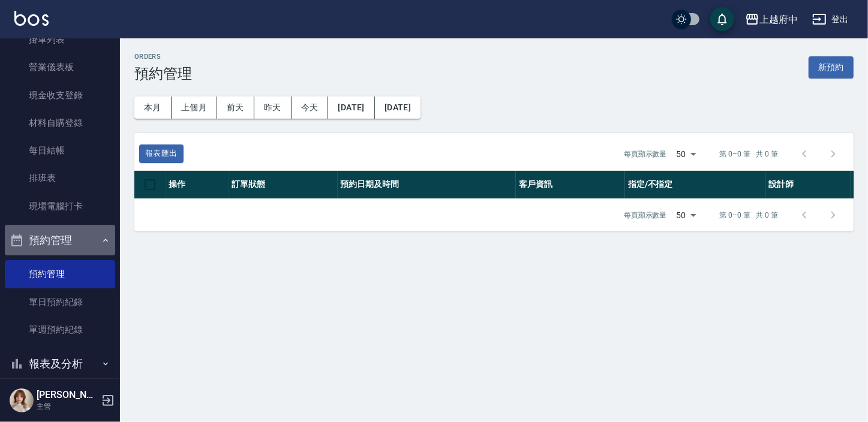 The height and width of the screenshot is (422, 868). I want to click on a: 材料自購登錄, so click(60, 123).